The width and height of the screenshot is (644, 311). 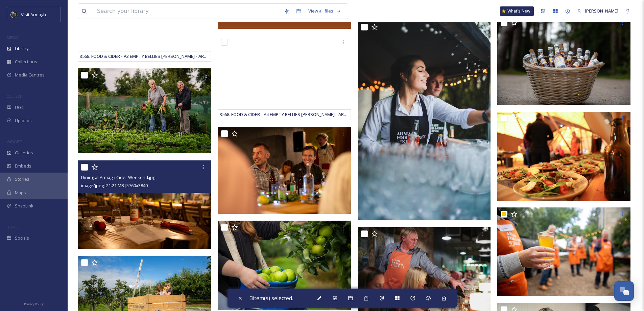 What do you see at coordinates (15, 142) in the screenshot?
I see `span: WIDGETS` at bounding box center [15, 142].